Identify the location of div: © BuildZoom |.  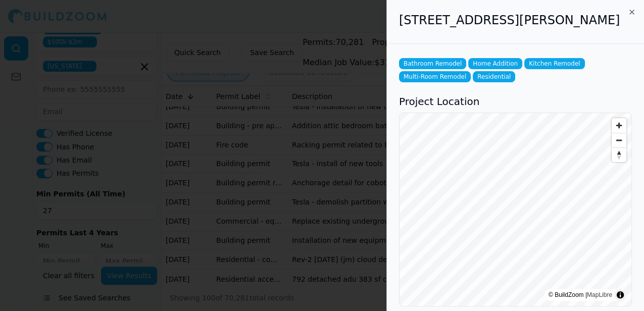
(580, 295).